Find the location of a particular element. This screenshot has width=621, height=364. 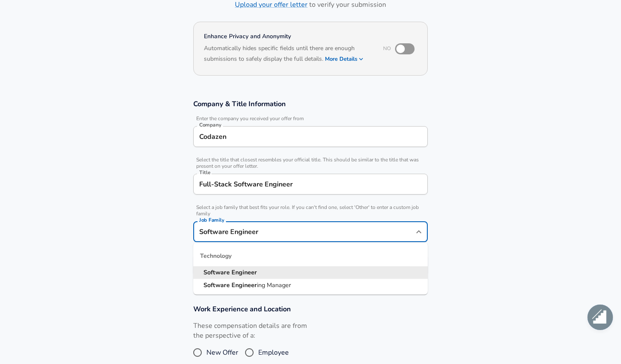

span: ing Manager is located at coordinates (274, 285).